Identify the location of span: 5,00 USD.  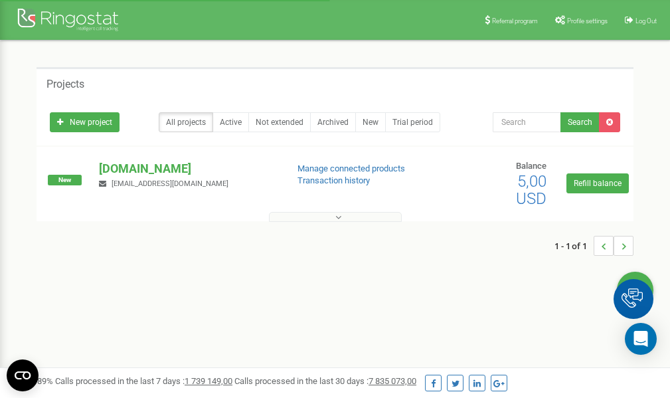
(532, 190).